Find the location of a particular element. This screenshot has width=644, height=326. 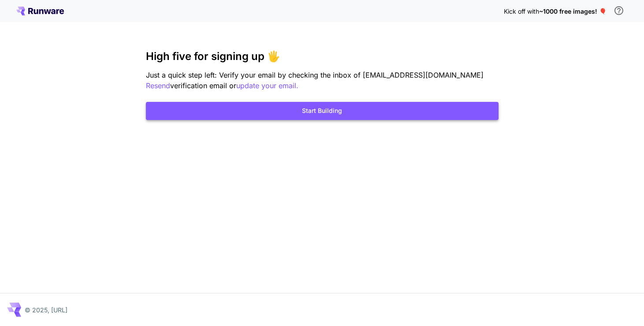

button: Resend is located at coordinates (158, 85).